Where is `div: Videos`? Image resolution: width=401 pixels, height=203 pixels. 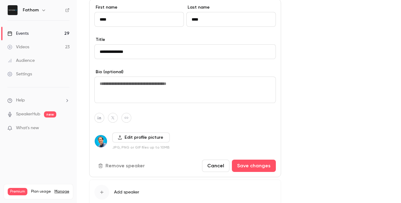 div: Videos is located at coordinates (18, 47).